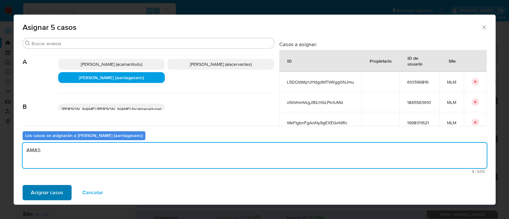  I want to click on textarea: AMAS, so click(254, 155).